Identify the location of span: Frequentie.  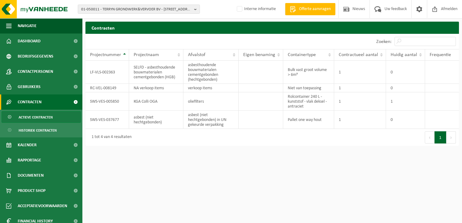
(440, 55).